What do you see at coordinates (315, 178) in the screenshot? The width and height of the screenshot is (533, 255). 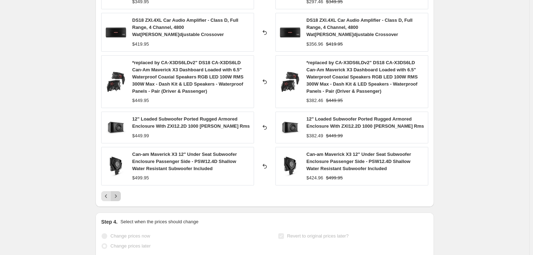 I see `div: $424.96` at bounding box center [315, 178].